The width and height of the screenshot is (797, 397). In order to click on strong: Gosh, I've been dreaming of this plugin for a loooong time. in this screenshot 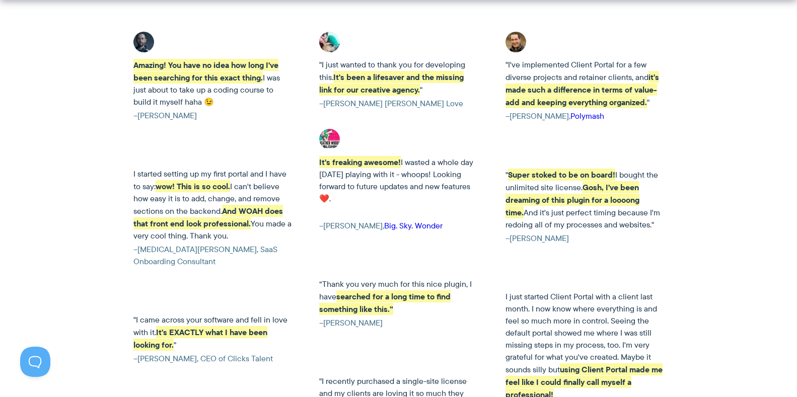, I will do `click(572, 200)`.